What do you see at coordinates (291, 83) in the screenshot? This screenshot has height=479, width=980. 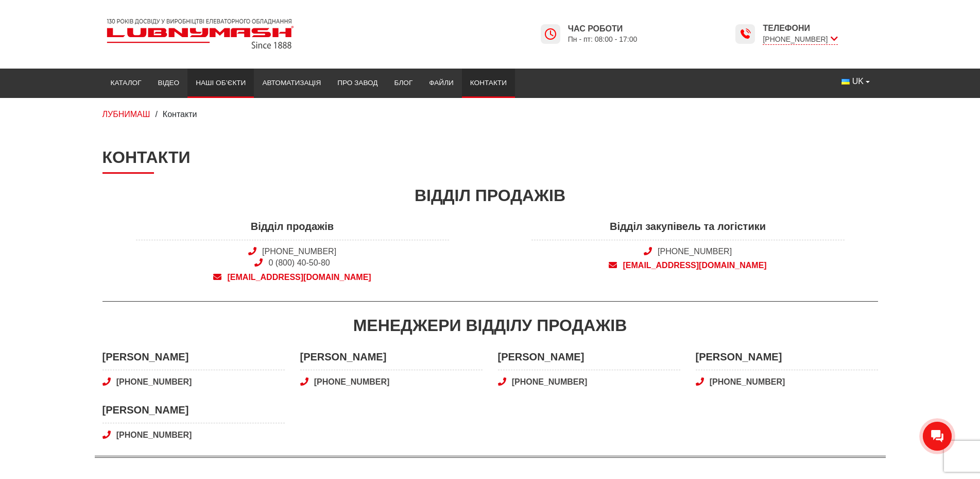 I see `a: Автоматизація` at bounding box center [291, 83].